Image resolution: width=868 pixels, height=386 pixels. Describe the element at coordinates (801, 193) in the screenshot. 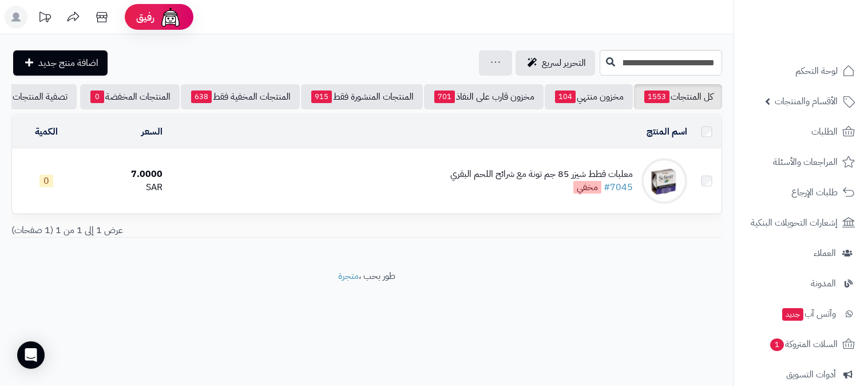

I see `a: طلبات الإرجاع` at that location.